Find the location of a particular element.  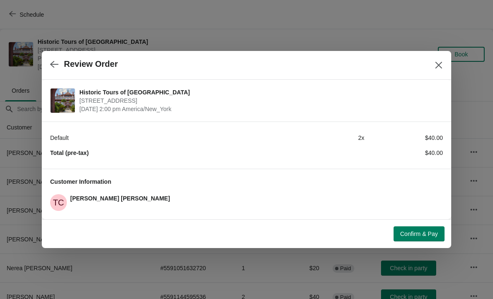

strong: Total (pre-tax) is located at coordinates (69, 153).